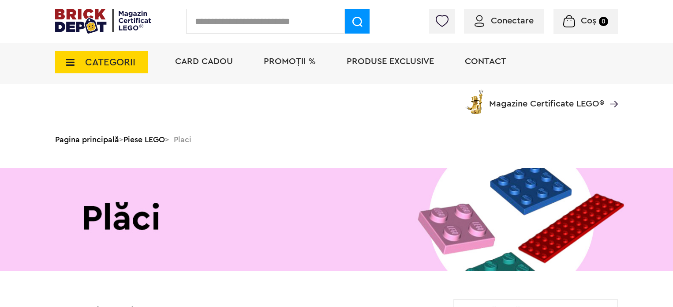 The height and width of the screenshot is (307, 673). What do you see at coordinates (87, 139) in the screenshot?
I see `a: Pagina principală` at bounding box center [87, 139].